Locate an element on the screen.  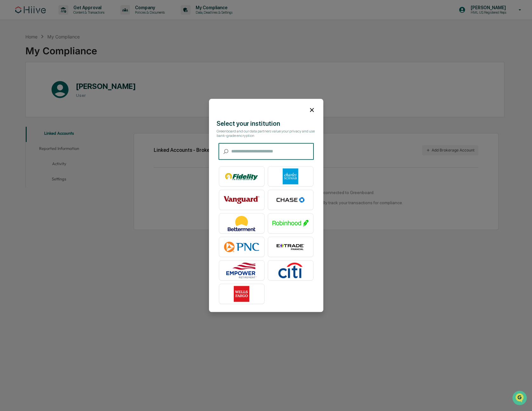
div: Select your institution is located at coordinates (266, 124).